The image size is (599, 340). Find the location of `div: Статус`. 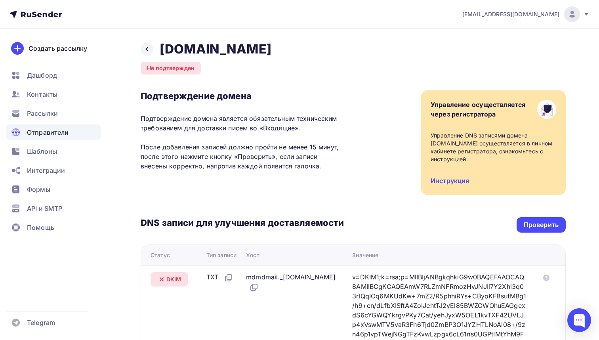

div: Статус is located at coordinates (160, 255).